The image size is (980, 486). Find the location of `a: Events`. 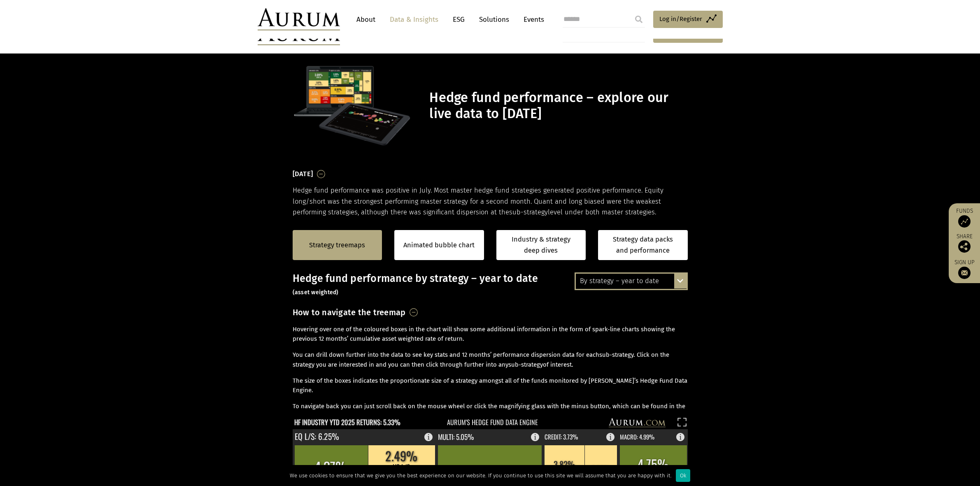

a: Events is located at coordinates (532, 19).